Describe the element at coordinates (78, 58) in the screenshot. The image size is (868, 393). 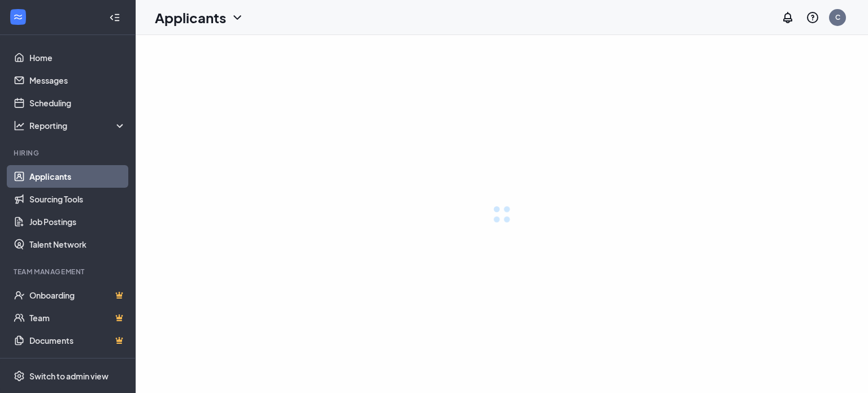
I see `a: Home` at that location.